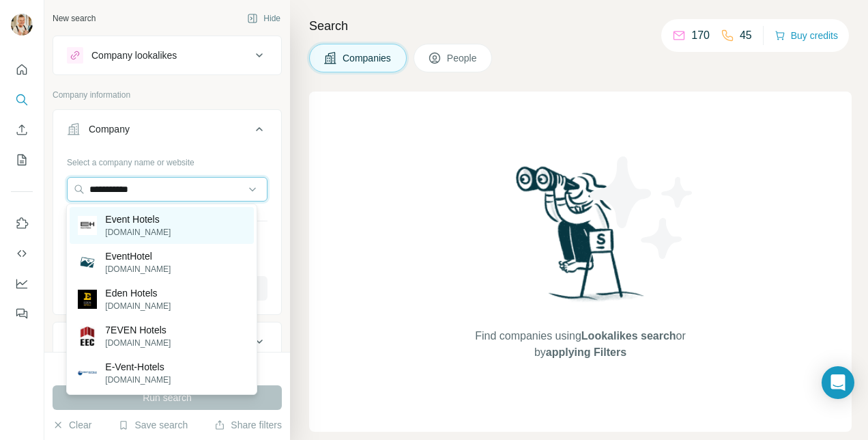 The height and width of the screenshot is (440, 868). Describe the element at coordinates (22, 70) in the screenshot. I see `button: Quick start` at that location.